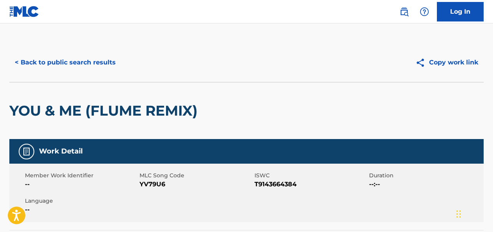 The height and width of the screenshot is (232, 493). I want to click on img: Work Detail, so click(27, 151).